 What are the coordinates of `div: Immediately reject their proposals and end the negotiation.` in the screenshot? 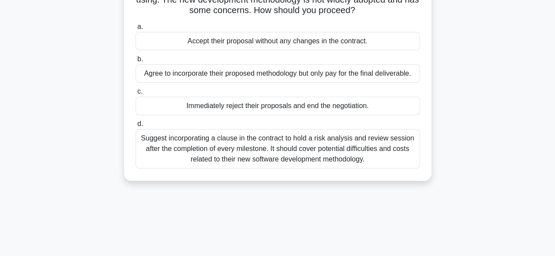 It's located at (278, 106).